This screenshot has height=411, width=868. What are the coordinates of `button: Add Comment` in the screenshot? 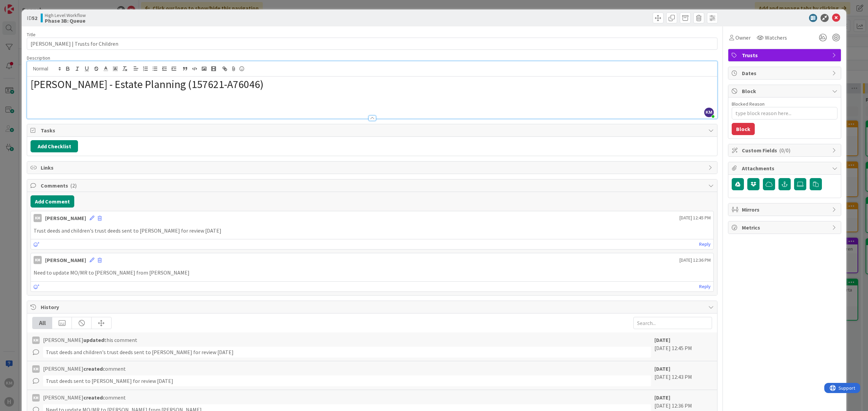 It's located at (52, 202).